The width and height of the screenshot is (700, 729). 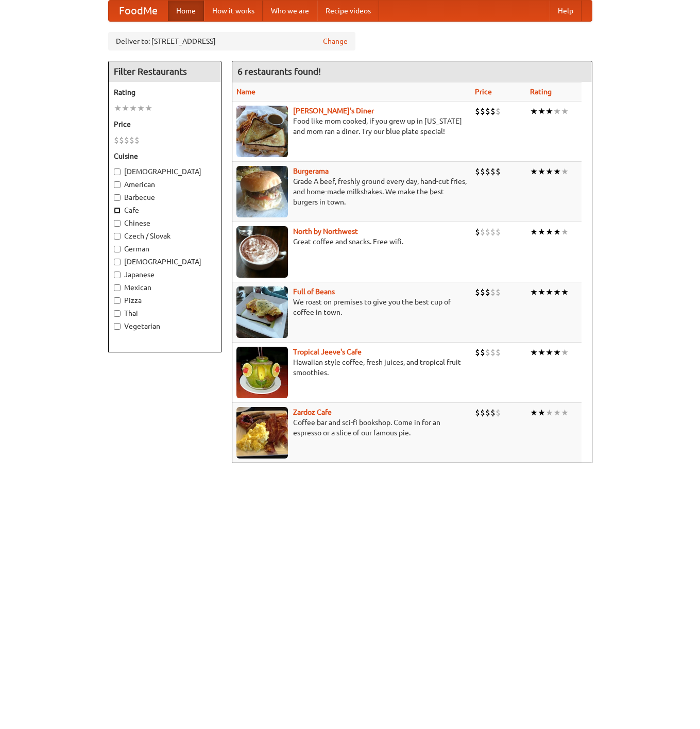 What do you see at coordinates (311, 171) in the screenshot?
I see `b: Burgerama` at bounding box center [311, 171].